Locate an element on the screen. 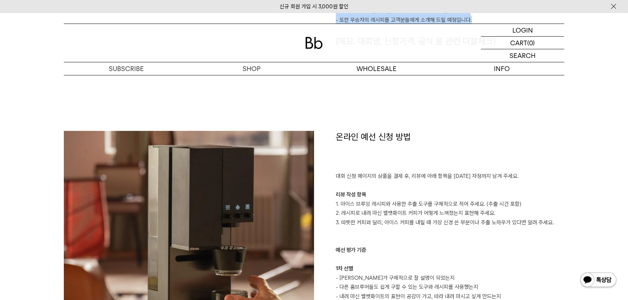  img: 카카오톡 채널 1:1 채팅 버튼 is located at coordinates (598, 281).